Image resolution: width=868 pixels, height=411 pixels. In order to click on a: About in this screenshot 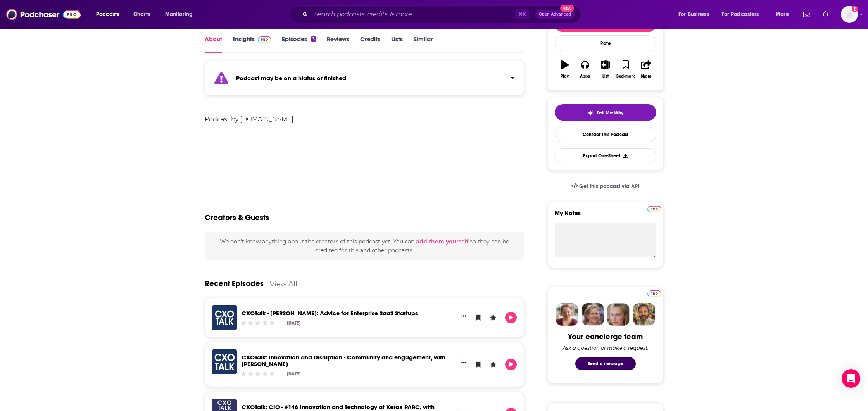, I will do `click(214, 44)`.